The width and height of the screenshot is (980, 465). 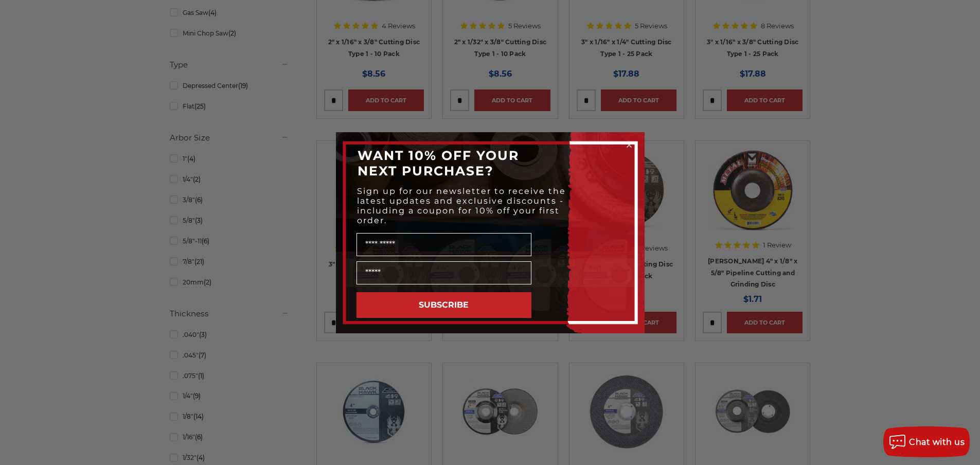 What do you see at coordinates (444, 305) in the screenshot?
I see `button: SUBSCRIBE` at bounding box center [444, 305].